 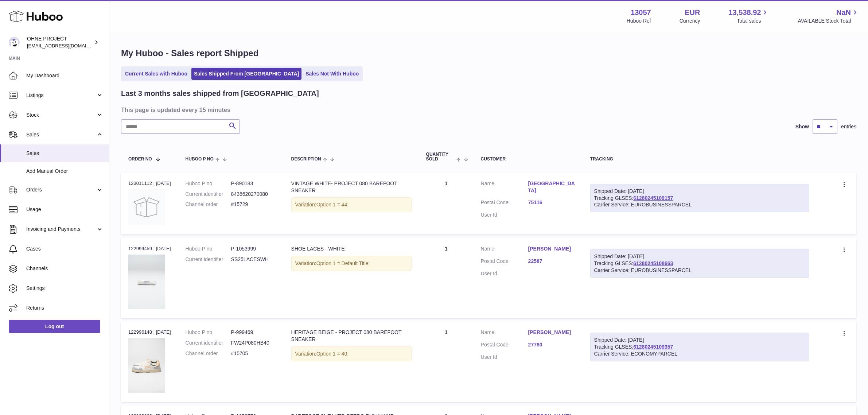 I want to click on dd: P-890183, so click(x=254, y=183).